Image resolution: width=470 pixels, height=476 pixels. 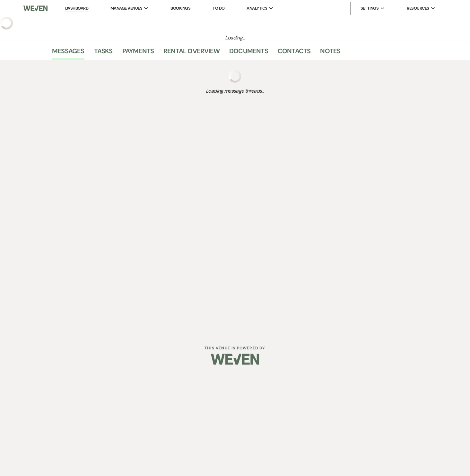 I want to click on img: loading spinner, so click(x=235, y=77).